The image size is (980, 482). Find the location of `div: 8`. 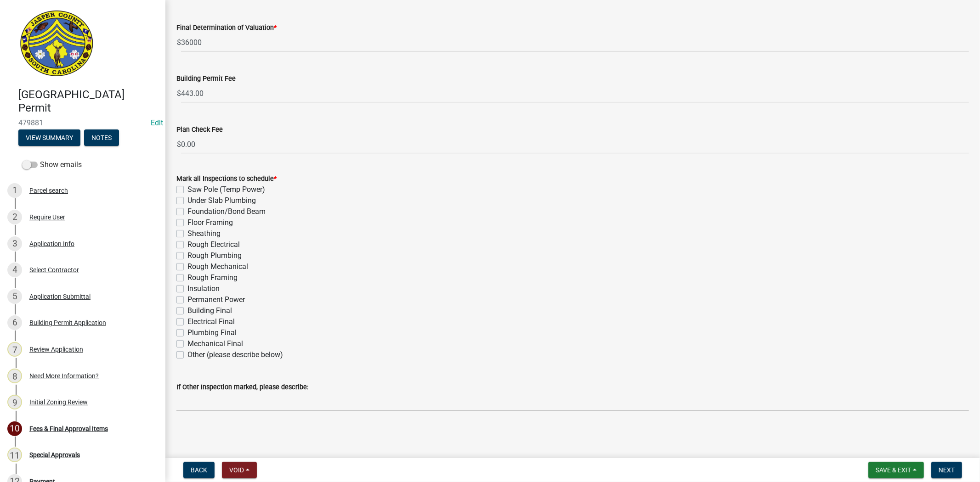

div: 8 is located at coordinates (15, 376).